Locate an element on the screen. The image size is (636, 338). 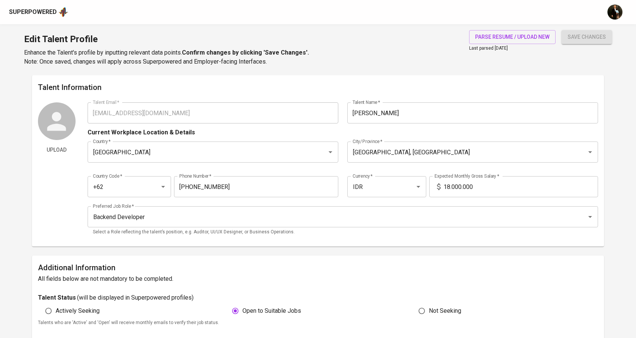
img: app logo is located at coordinates (63, 12).